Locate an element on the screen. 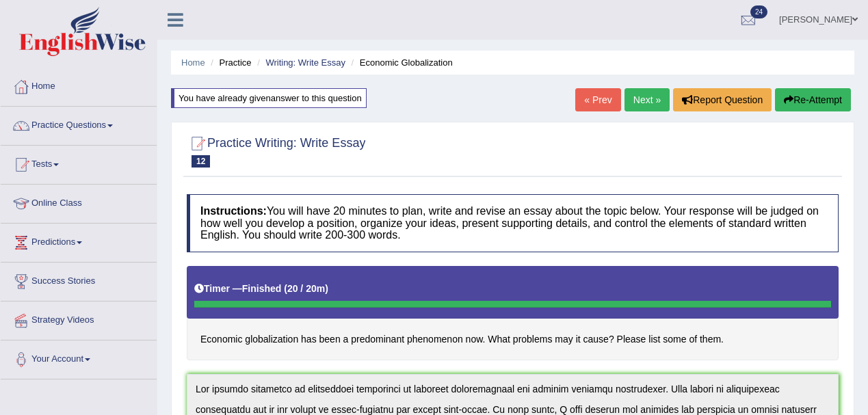  a: Tests is located at coordinates (79, 163).